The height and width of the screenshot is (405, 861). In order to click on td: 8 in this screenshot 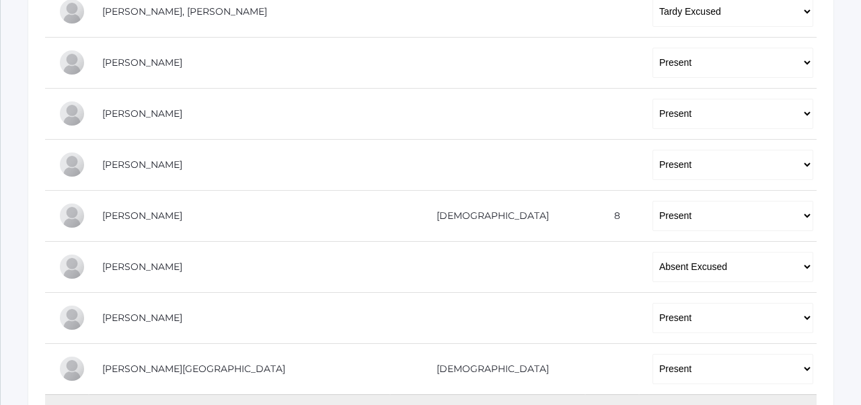, I will do `click(612, 216)`.